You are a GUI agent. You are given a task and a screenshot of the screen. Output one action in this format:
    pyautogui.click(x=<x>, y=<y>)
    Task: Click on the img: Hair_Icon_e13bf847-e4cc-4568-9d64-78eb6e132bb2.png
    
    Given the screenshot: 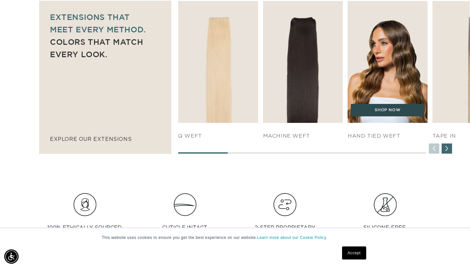 What is the action you would take?
    pyautogui.click(x=285, y=204)
    